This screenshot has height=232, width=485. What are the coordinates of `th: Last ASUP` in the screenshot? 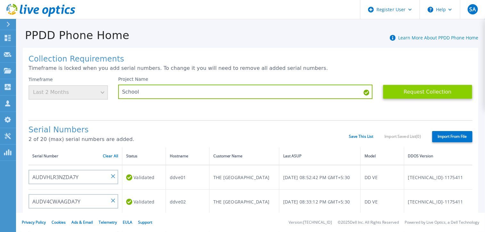 It's located at (320, 156).